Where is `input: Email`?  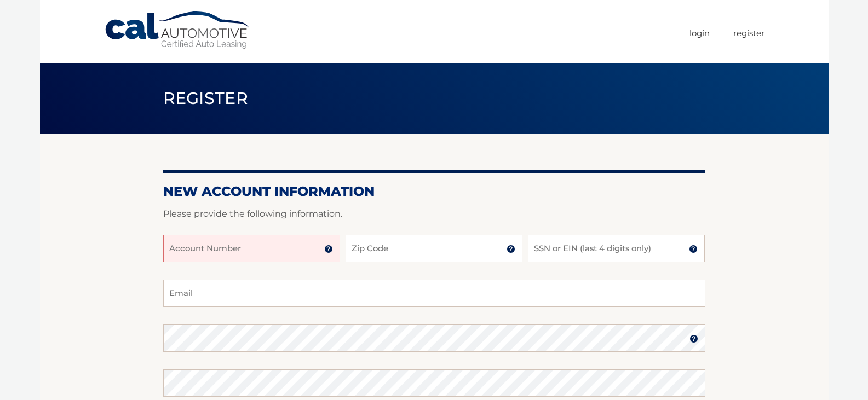
input: Email is located at coordinates (434, 293).